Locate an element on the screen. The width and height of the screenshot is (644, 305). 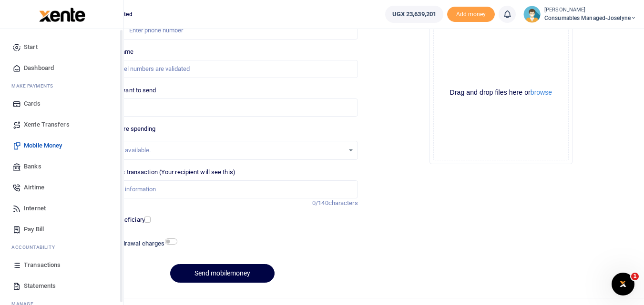
a: UGX 23,639,201 is located at coordinates (414, 14).